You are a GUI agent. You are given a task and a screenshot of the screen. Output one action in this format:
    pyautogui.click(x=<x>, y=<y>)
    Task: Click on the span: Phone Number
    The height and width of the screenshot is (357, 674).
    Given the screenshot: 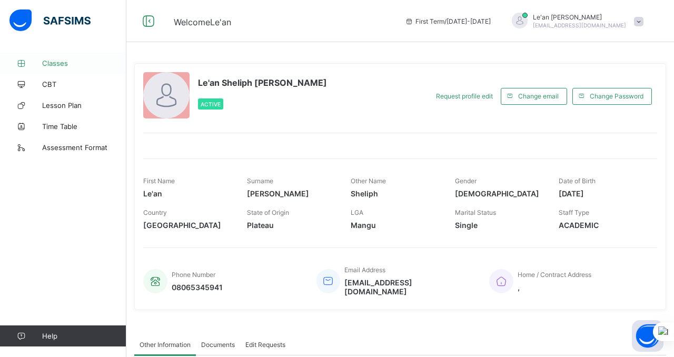 What is the action you would take?
    pyautogui.click(x=193, y=274)
    